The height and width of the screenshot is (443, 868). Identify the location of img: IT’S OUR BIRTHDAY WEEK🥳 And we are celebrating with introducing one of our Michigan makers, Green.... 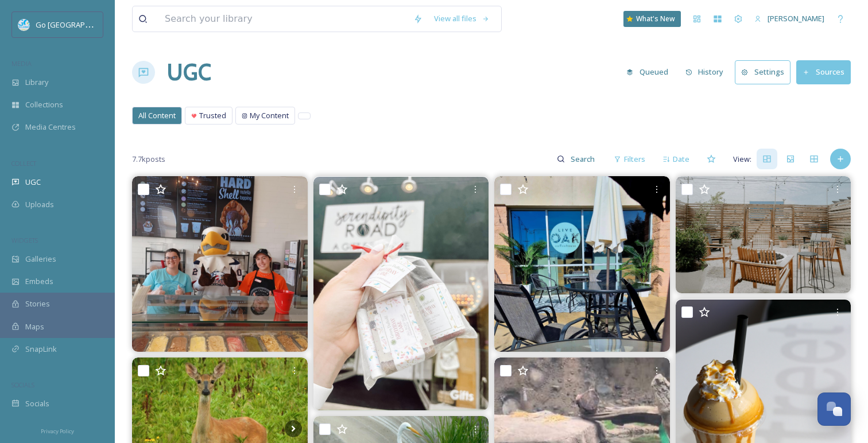
(401, 294).